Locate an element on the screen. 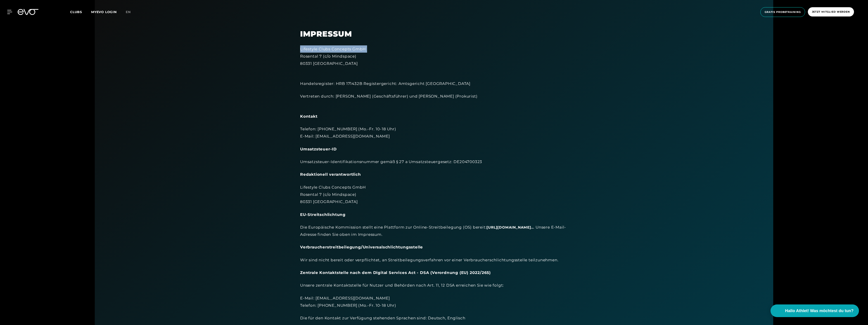 The width and height of the screenshot is (868, 325). strong: EU-Streitschlichtung is located at coordinates (323, 215).